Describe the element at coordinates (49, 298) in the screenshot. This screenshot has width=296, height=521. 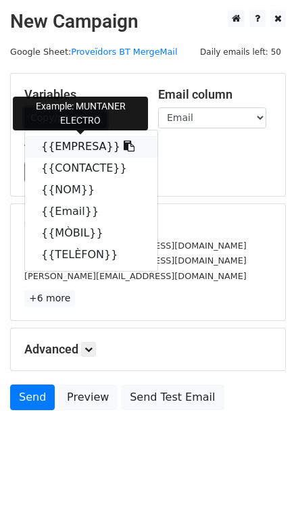
I see `a: +6 more` at that location.